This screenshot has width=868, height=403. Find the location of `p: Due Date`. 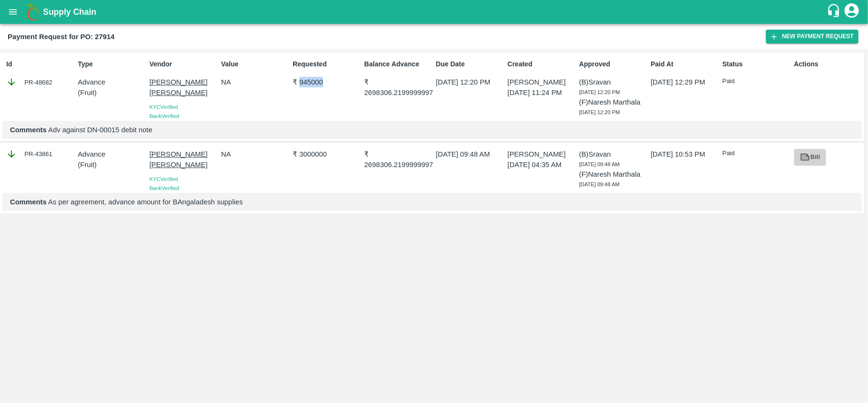

p: Due Date is located at coordinates (470, 64).